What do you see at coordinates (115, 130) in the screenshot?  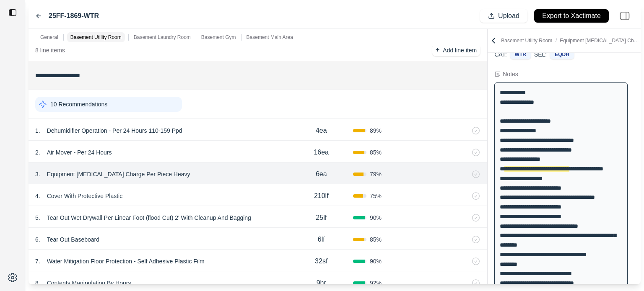 I see `p: Dehumidifier Operation - Per 24 Hours 110-159 Ppd` at bounding box center [115, 130].